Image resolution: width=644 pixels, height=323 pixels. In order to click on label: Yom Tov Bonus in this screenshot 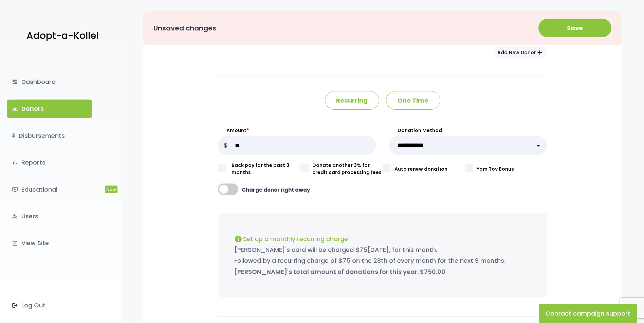, I will do `click(512, 169)`.